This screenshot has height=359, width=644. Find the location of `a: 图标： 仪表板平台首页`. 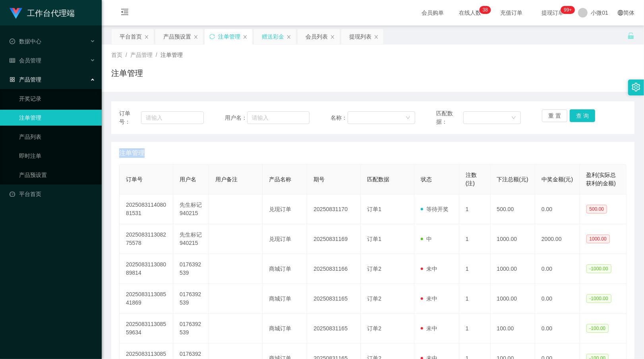

a: 图标： 仪表板平台首页 is located at coordinates (53, 194).